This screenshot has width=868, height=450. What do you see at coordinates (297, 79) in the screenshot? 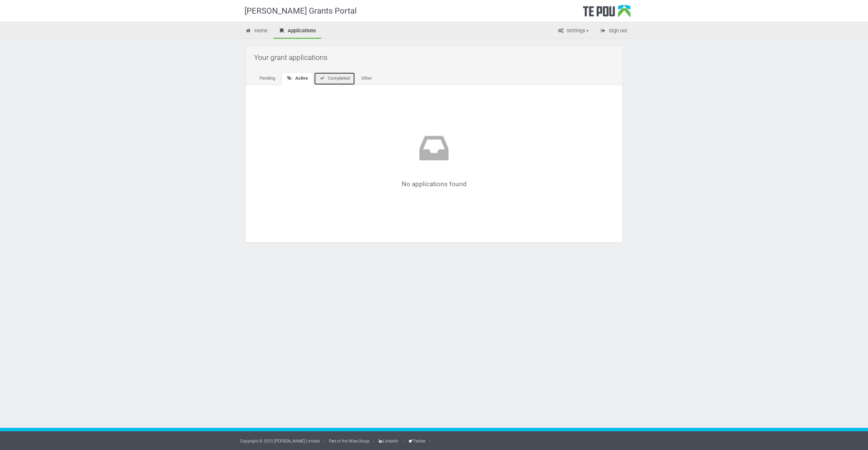
I see `a: Active` at bounding box center [297, 79].